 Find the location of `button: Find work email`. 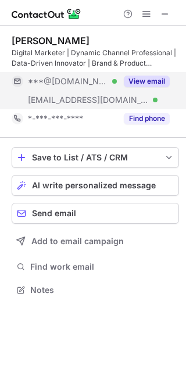

button: Find work email is located at coordinates (95, 267).